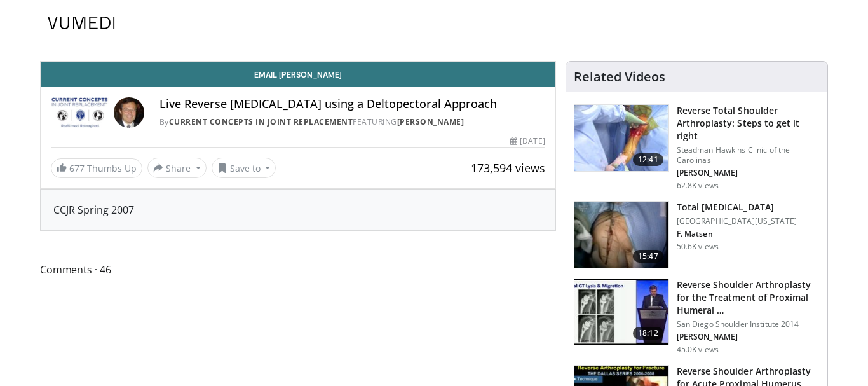 The width and height of the screenshot is (868, 386). I want to click on p: 50.6K views, so click(697, 247).